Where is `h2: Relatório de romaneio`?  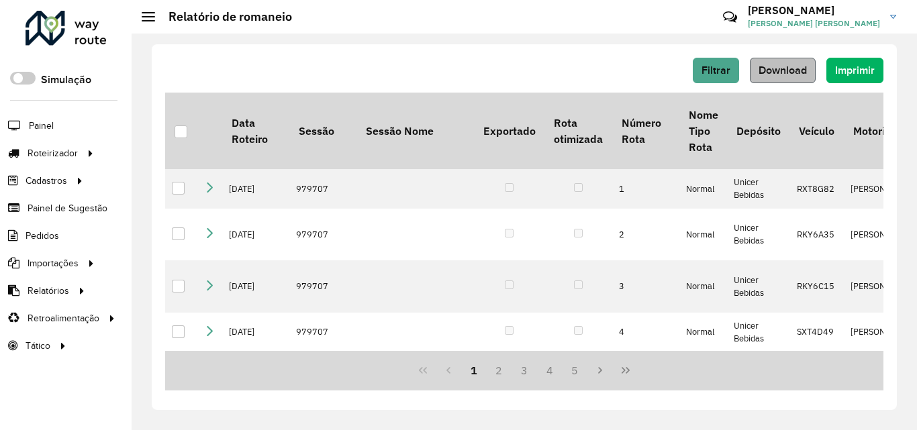 h2: Relatório de romaneio is located at coordinates (224, 17).